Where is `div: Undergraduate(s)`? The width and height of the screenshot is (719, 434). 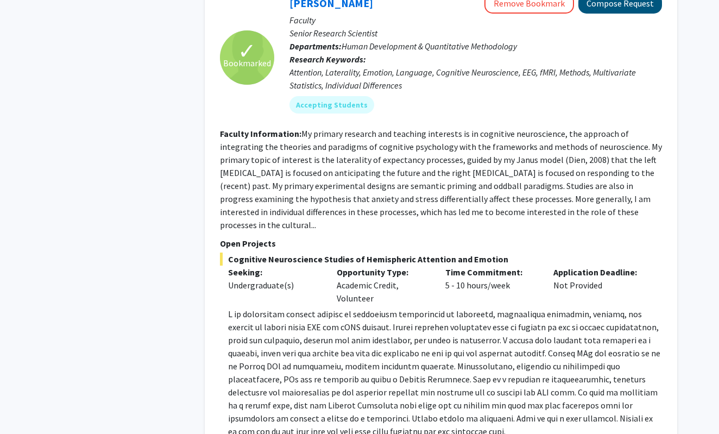
div: Undergraduate(s) is located at coordinates (274, 285).